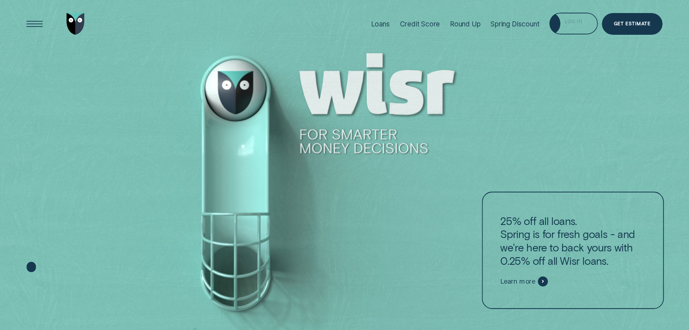 Image resolution: width=689 pixels, height=330 pixels. What do you see at coordinates (420, 24) in the screenshot?
I see `div: Credit Score` at bounding box center [420, 24].